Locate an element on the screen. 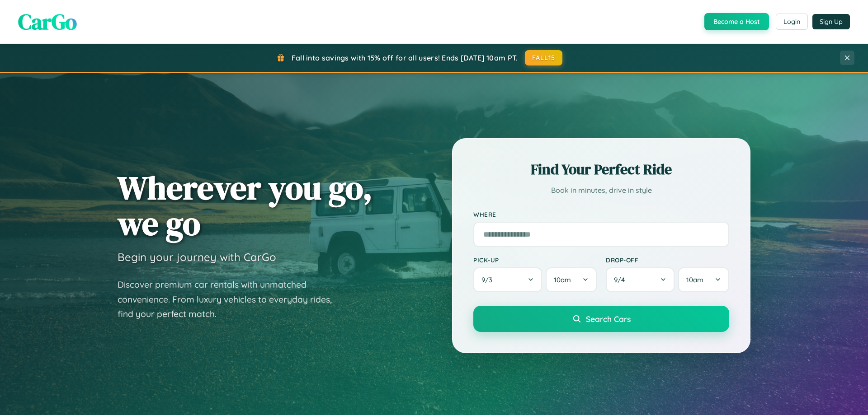  label: Pick-up is located at coordinates (535, 260).